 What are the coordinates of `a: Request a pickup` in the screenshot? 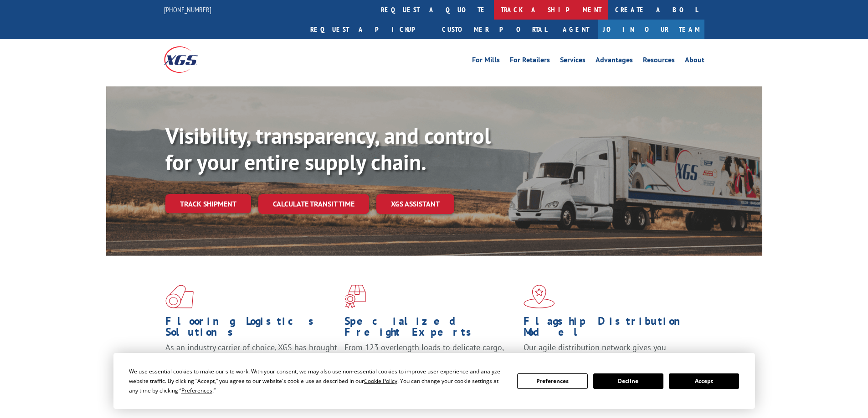 It's located at (369, 29).